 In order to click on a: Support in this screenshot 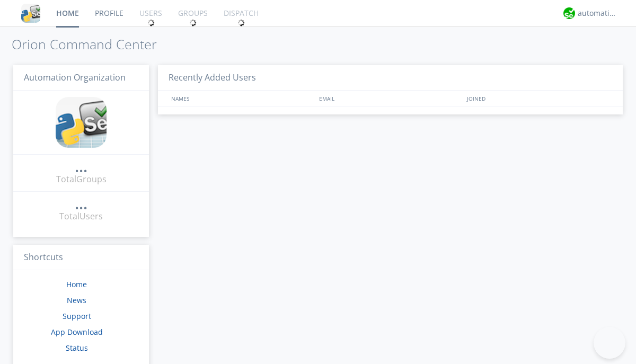, I will do `click(77, 316)`.